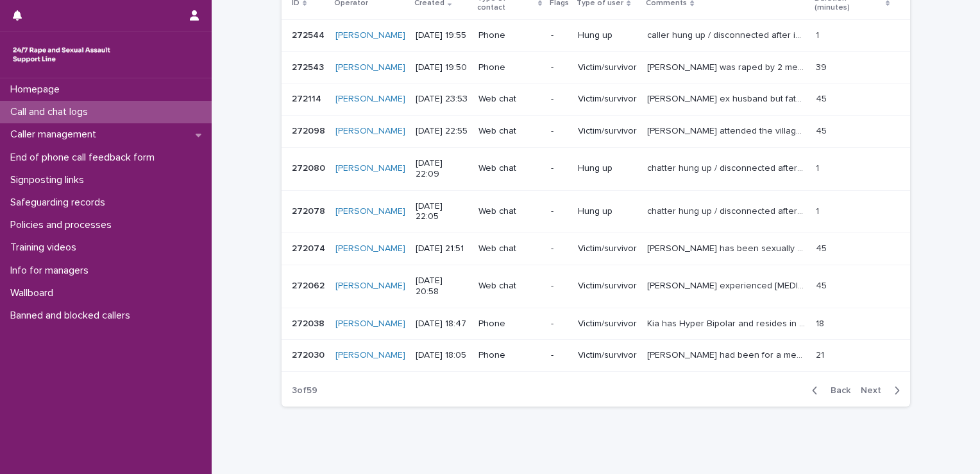  What do you see at coordinates (34, 293) in the screenshot?
I see `p: Wallboard` at bounding box center [34, 293].